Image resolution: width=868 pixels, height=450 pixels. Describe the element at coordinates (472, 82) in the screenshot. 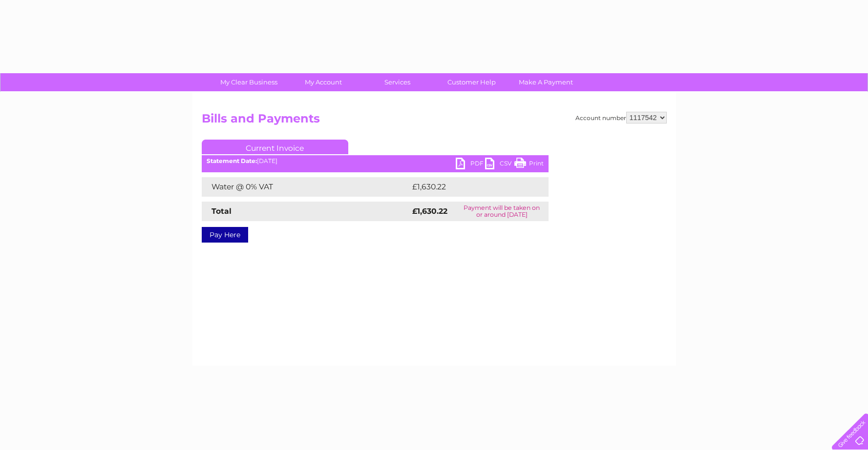

I see `a: Customer Help` at that location.